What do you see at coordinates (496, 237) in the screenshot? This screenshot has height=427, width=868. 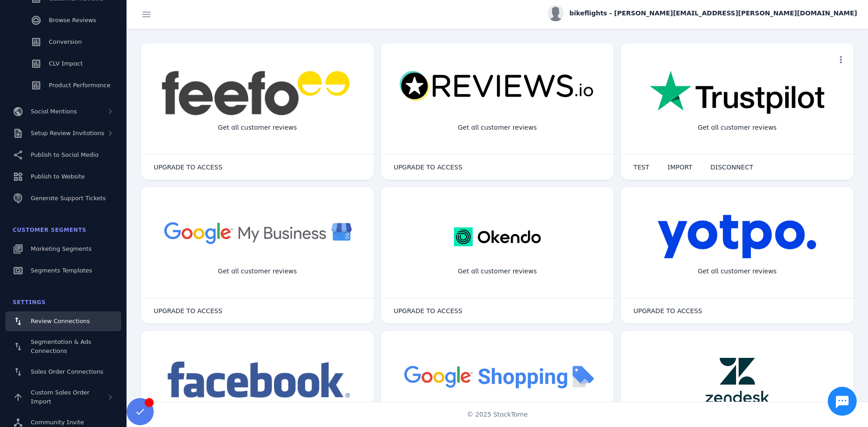 I see `img: okendo.webp` at bounding box center [496, 237].